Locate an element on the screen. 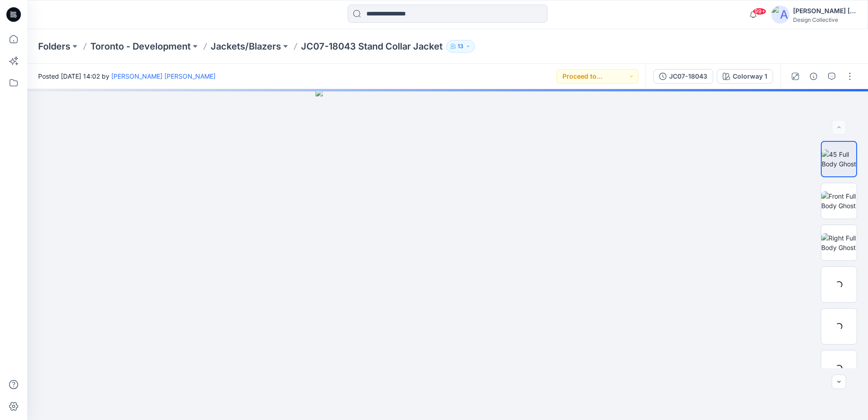 This screenshot has height=420, width=868. div: Design Collective is located at coordinates (825, 20).